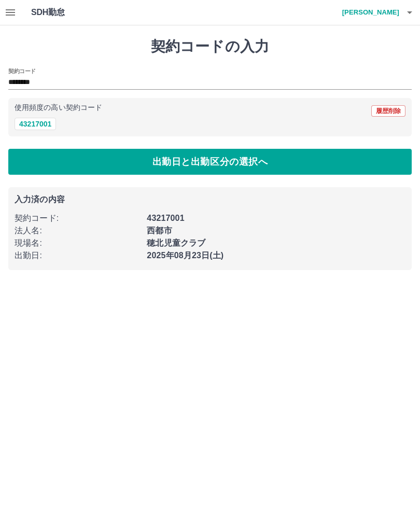  I want to click on p: 使用頻度の高い契約コード, so click(58, 108).